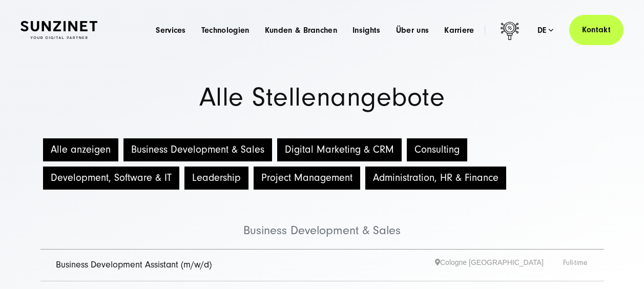  Describe the element at coordinates (59, 30) in the screenshot. I see `img: SUNZINET Full Service Digital Agentur` at that location.